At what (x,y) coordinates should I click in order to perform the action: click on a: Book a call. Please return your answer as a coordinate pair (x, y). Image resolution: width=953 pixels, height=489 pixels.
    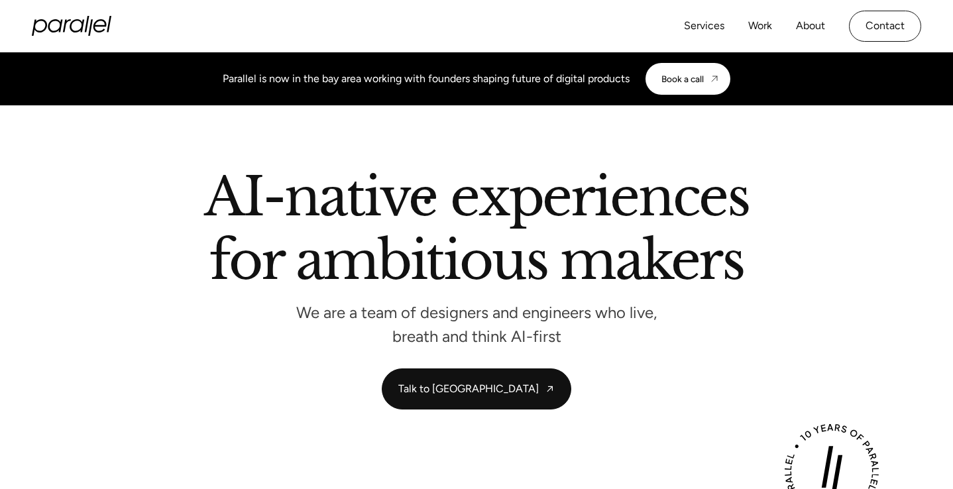
    Looking at the image, I should click on (688, 79).